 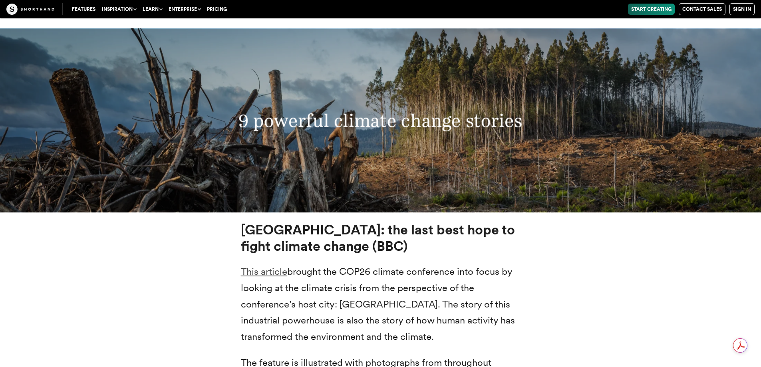 I want to click on a: Features, so click(x=83, y=9).